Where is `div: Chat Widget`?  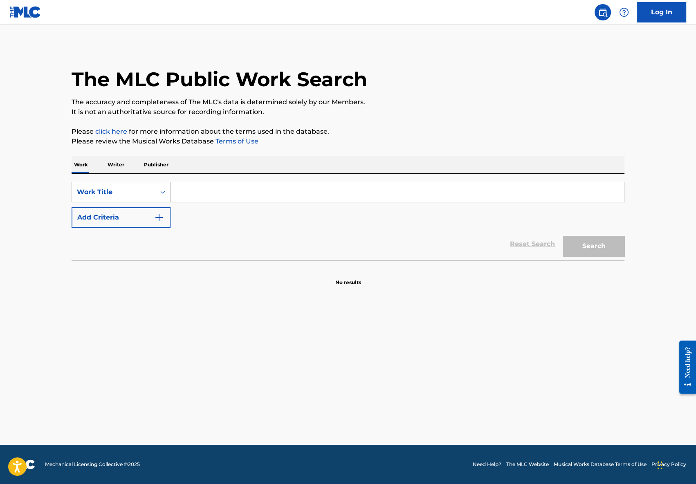
div: Chat Widget is located at coordinates (675, 464).